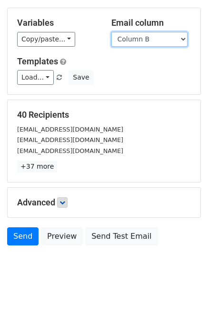  What do you see at coordinates (38, 61) in the screenshot?
I see `a: Templates` at bounding box center [38, 61].